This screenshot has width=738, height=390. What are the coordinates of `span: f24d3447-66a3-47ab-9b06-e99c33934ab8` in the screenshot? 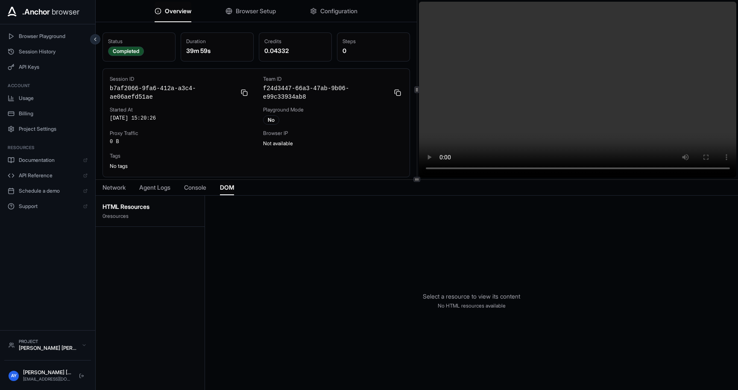 It's located at (326, 93).